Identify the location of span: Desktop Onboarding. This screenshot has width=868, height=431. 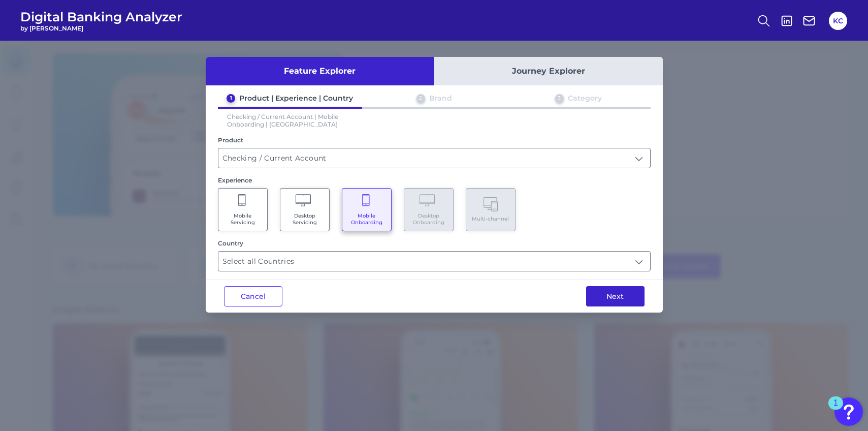
(429, 219).